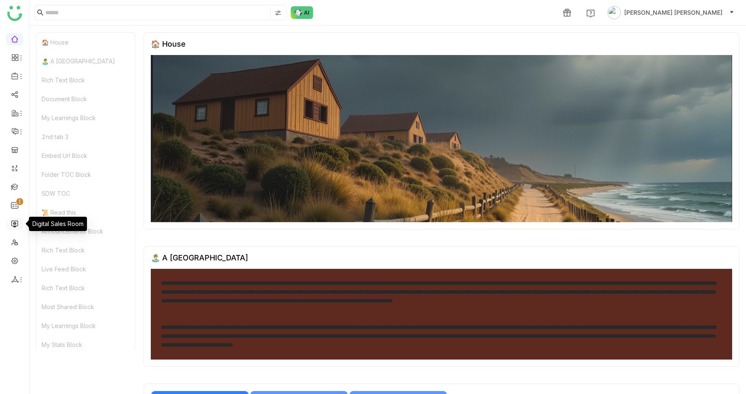  What do you see at coordinates (86, 269) in the screenshot?
I see `div: Live Feed Block` at bounding box center [86, 269].